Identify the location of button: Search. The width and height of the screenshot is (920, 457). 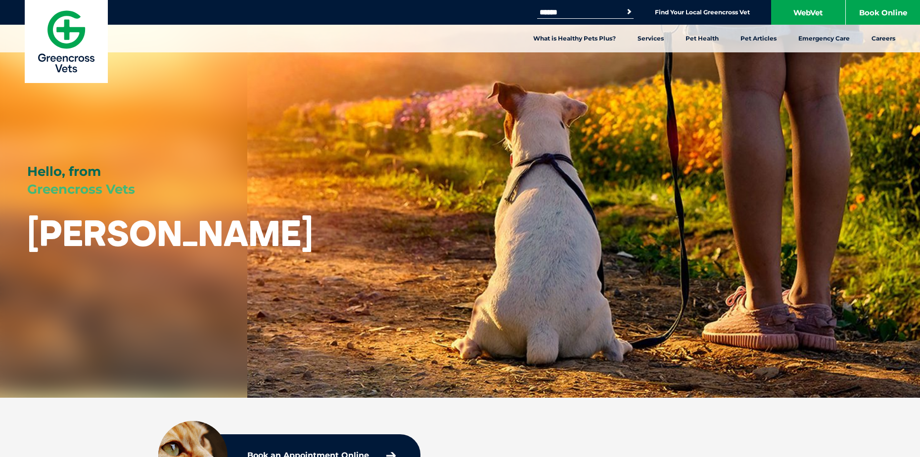
(629, 12).